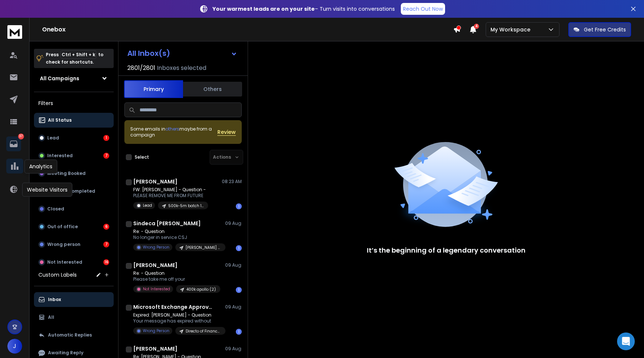  What do you see at coordinates (182, 53) in the screenshot?
I see `button: All Inbox(s)` at bounding box center [182, 53].